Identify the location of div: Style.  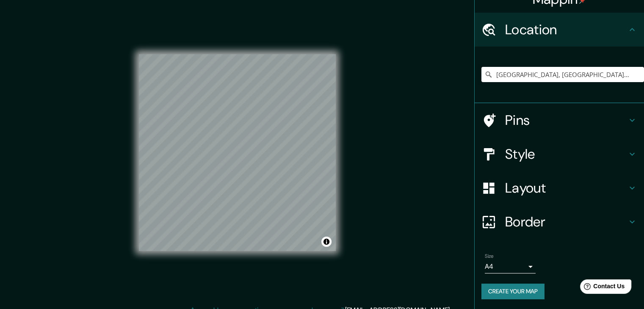
(559, 154).